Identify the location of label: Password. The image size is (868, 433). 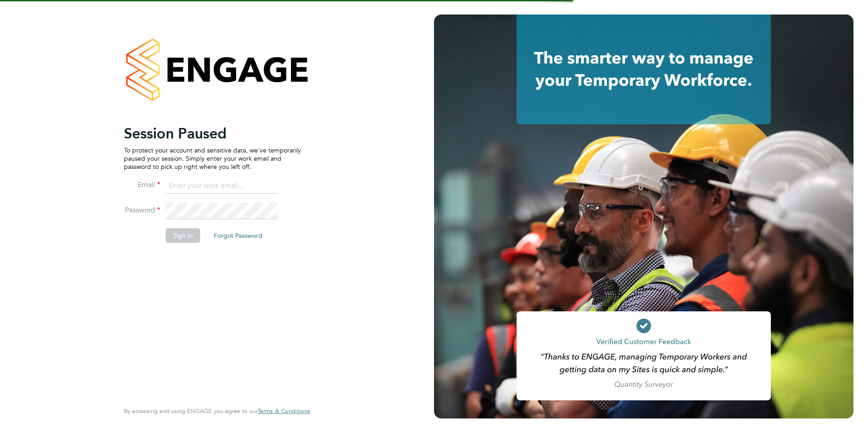
(142, 210).